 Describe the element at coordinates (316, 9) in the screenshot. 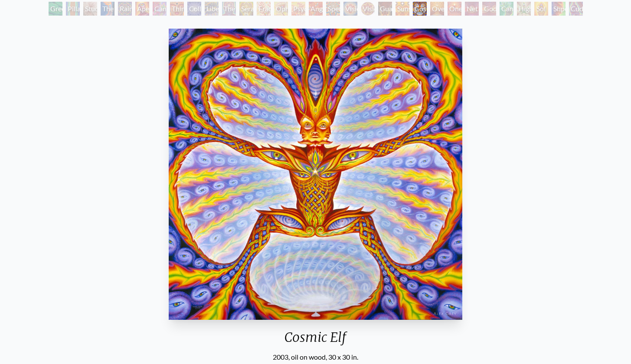

I see `div: Angel Skin` at that location.